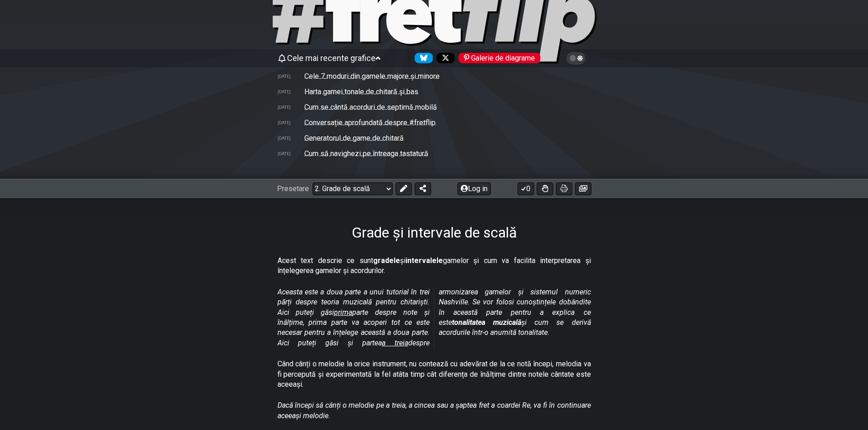  I want to click on font: Cele mai recente grafice, so click(331, 58).